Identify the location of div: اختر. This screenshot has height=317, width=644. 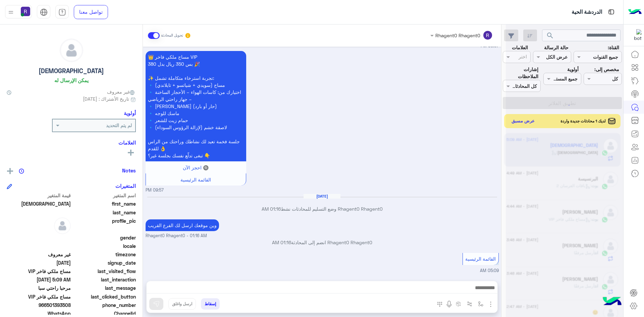
(524, 57).